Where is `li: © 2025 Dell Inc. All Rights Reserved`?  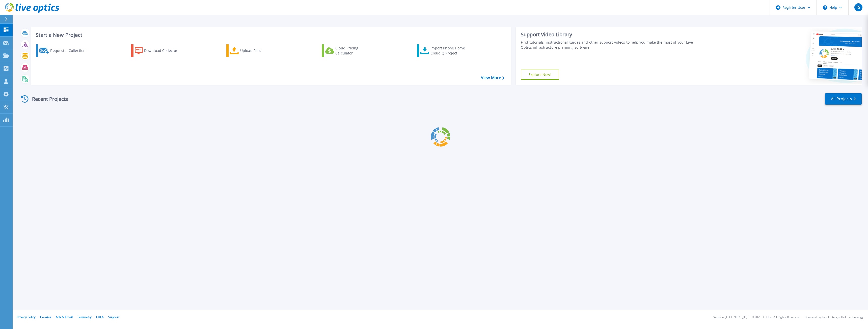 li: © 2025 Dell Inc. All Rights Reserved is located at coordinates (776, 317).